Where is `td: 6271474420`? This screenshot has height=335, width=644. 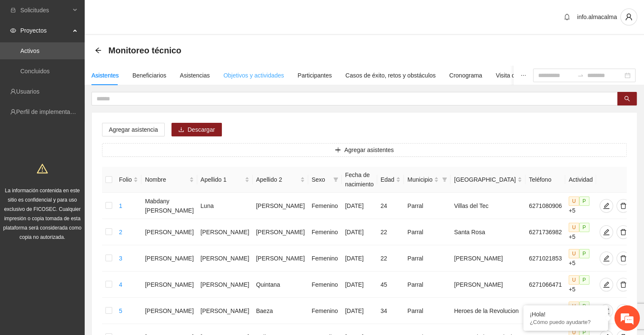 td: 6271474420 is located at coordinates (546, 311).